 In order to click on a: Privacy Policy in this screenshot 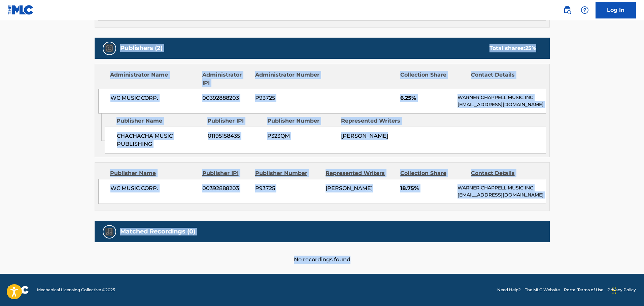, I will do `click(622, 290)`.